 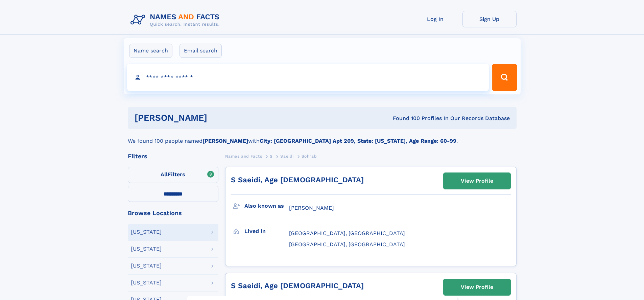 I want to click on div: Browse Locations, so click(x=173, y=213).